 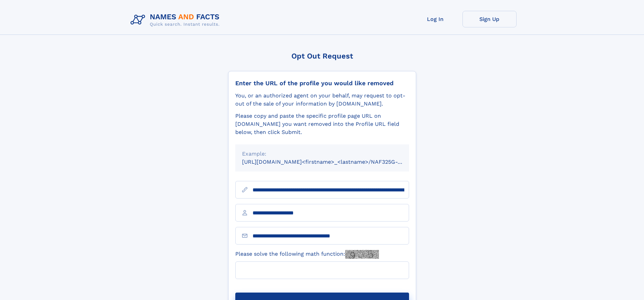 I want to click on img: Logo Names and Facts, so click(x=177, y=20).